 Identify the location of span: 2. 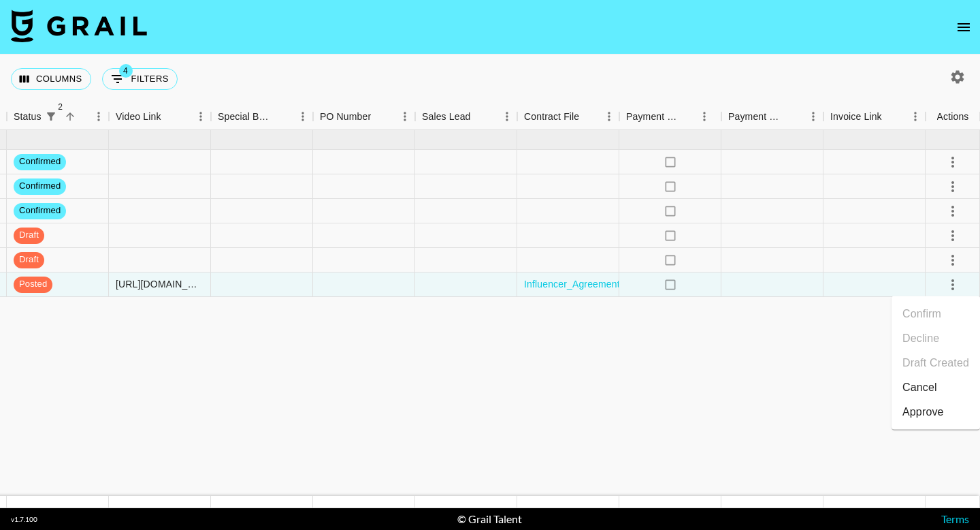
(61, 107).